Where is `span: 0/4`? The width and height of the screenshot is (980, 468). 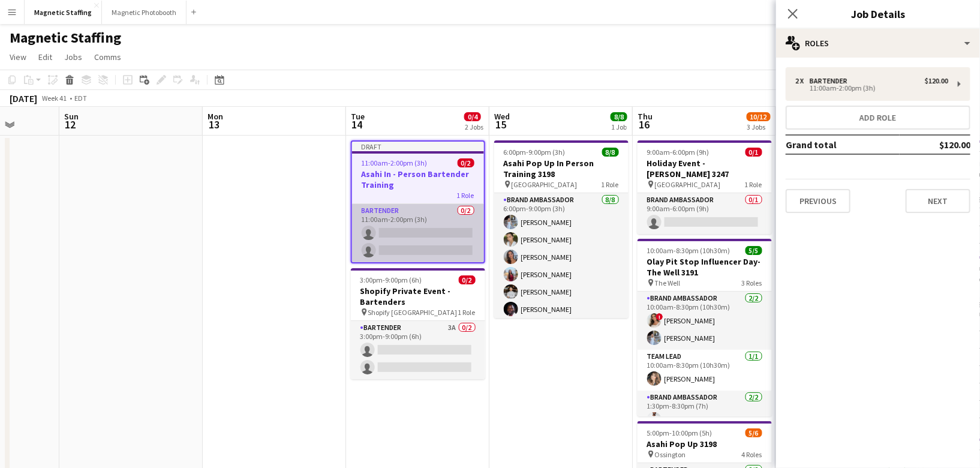
span: 0/4 is located at coordinates (473, 117).